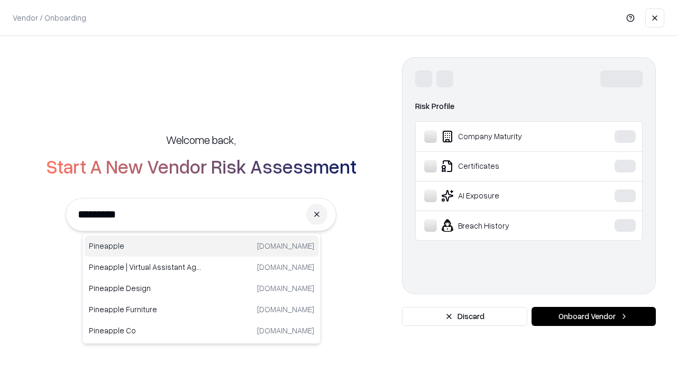  I want to click on div: Certificates, so click(503, 166).